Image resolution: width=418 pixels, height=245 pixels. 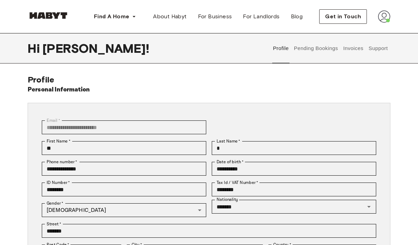 What do you see at coordinates (58, 183) in the screenshot?
I see `label: ID Number` at bounding box center [58, 183].